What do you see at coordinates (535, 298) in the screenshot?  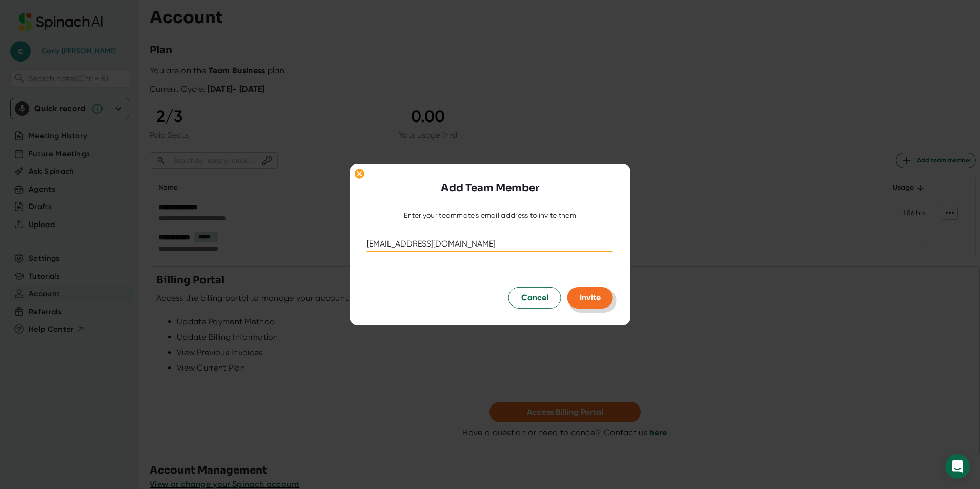 I see `span: Cancel` at bounding box center [535, 298].